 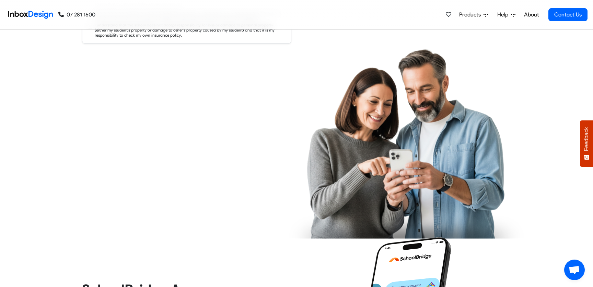 I want to click on div: Open chat, so click(x=574, y=270).